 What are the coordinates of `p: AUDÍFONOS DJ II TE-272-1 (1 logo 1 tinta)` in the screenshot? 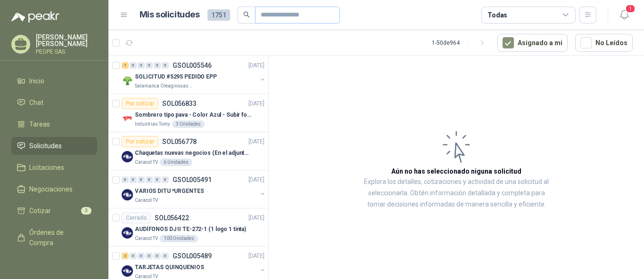 It's located at (190, 229).